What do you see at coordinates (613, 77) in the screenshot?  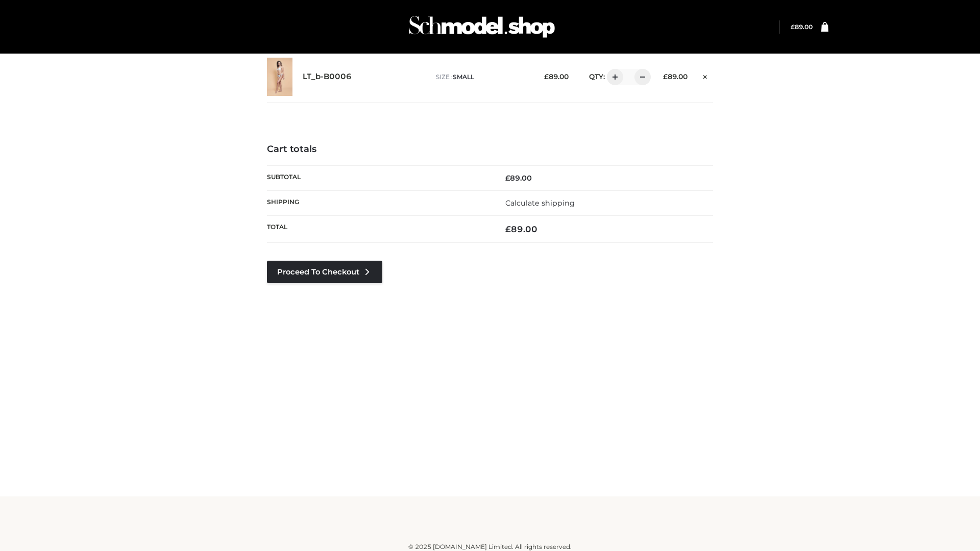 I see `div: QTY:` at bounding box center [613, 77].